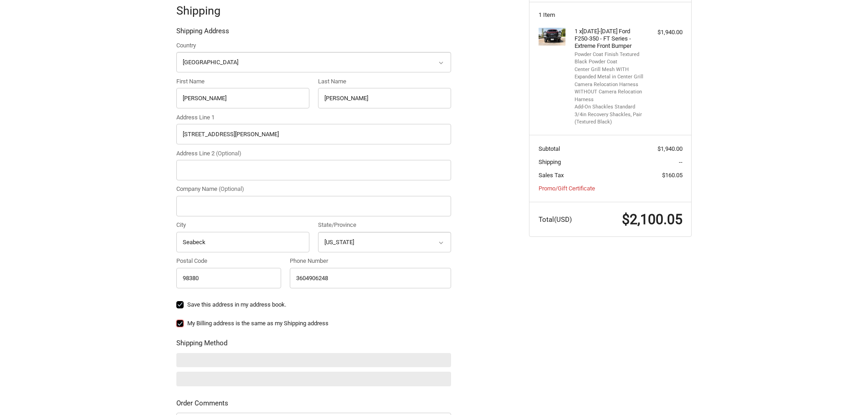 This screenshot has height=415, width=868. What do you see at coordinates (555, 219) in the screenshot?
I see `span: Total (USD)` at bounding box center [555, 219].